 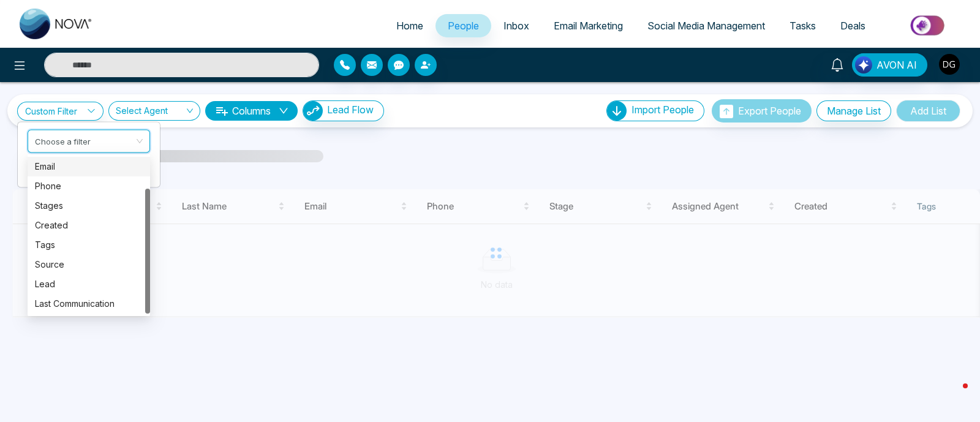 What do you see at coordinates (89, 206) in the screenshot?
I see `div: Stages` at bounding box center [89, 206].